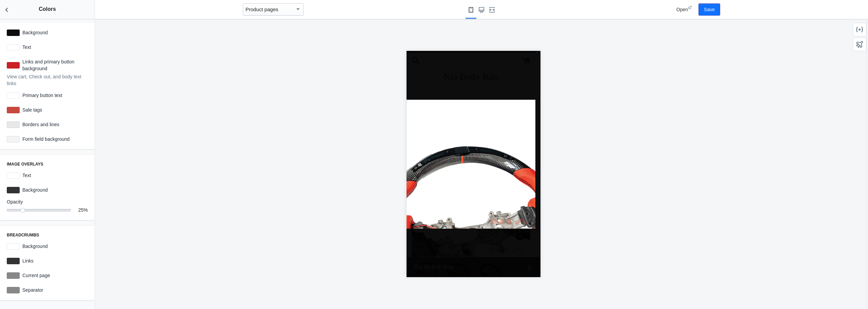  Describe the element at coordinates (53, 276) in the screenshot. I see `label: Current page` at that location.